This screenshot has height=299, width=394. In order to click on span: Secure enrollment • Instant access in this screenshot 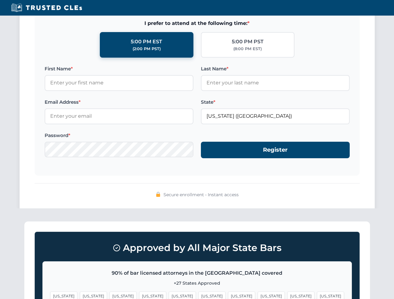, I will do `click(201, 195)`.